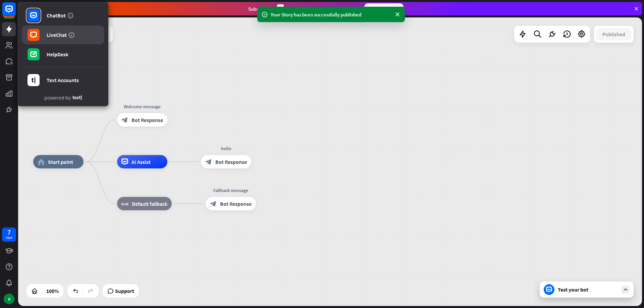 This screenshot has height=308, width=644. I want to click on div: Subscribe in days to get your first month for $1, so click(303, 9).